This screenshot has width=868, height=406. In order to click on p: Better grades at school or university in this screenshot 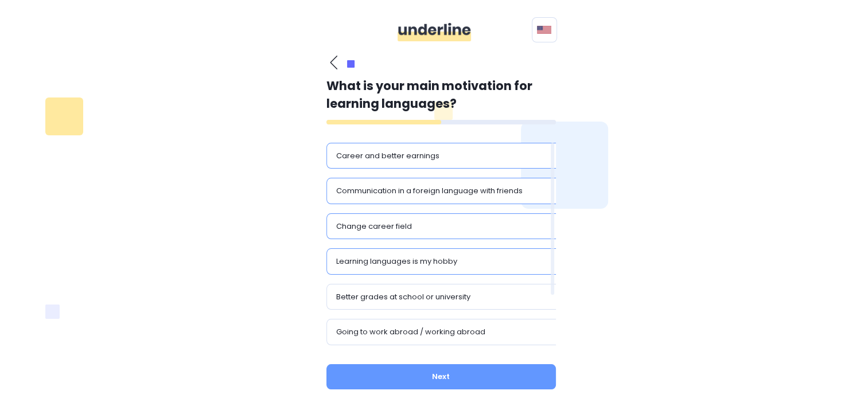, I will do `click(403, 297)`.